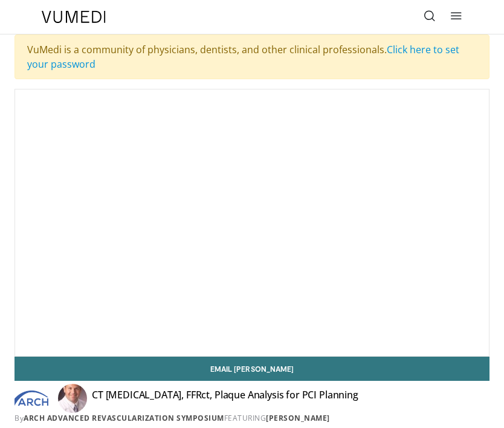 This screenshot has height=428, width=504. What do you see at coordinates (252, 419) in the screenshot?
I see `div: By FEATURING` at bounding box center [252, 419].